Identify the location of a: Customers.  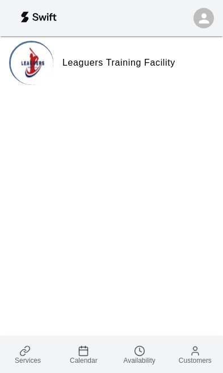
(195, 355).